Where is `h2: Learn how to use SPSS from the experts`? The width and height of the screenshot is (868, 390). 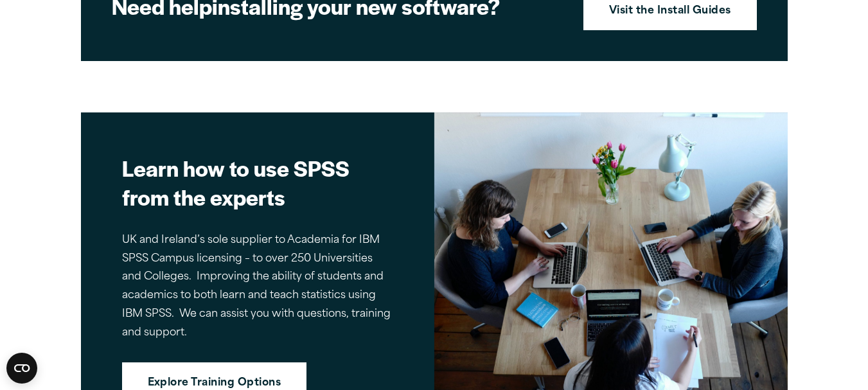 h2: Learn how to use SPSS from the experts is located at coordinates (258, 183).